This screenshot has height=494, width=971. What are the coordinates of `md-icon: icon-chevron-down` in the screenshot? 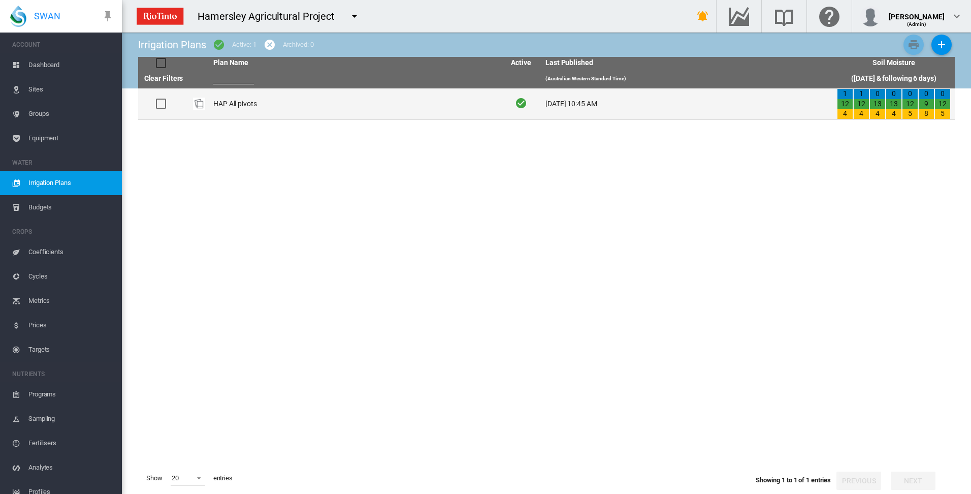 It's located at (957, 16).